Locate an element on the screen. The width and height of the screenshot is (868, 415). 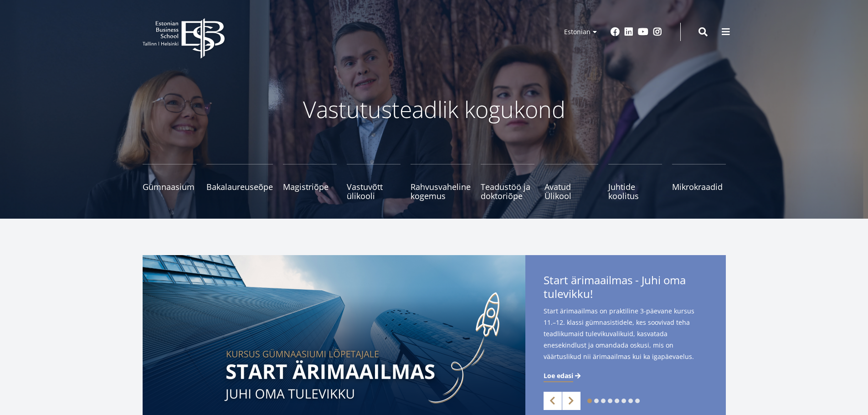
a: Teadustöö ja doktoriõpe is located at coordinates (508, 182).